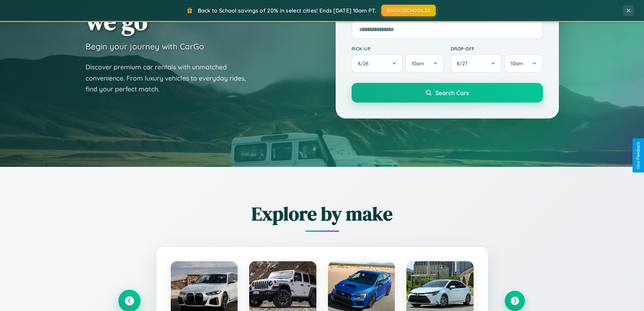 The image size is (644, 311). Describe the element at coordinates (452, 93) in the screenshot. I see `span: Search Cars` at that location.